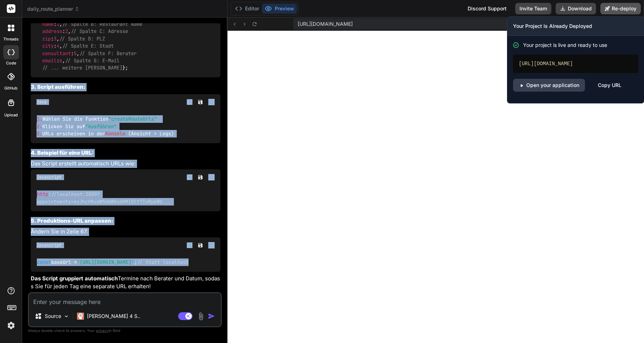 The image size is (644, 343). Describe the element at coordinates (75, 53) in the screenshot. I see `span: 5` at that location.